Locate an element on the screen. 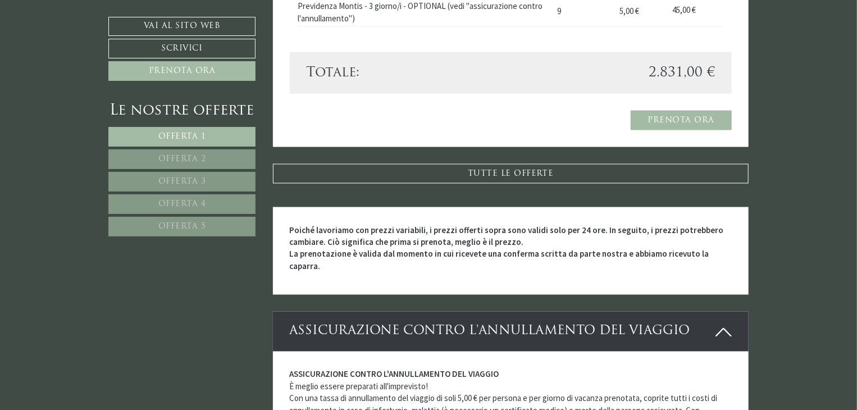 This screenshot has width=857, height=410. a: TUTTE LE OFFERTE is located at coordinates (511, 174).